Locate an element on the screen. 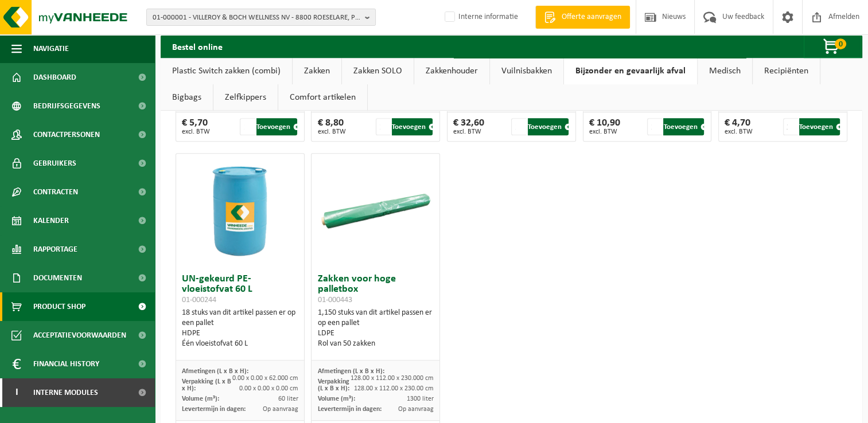 The width and height of the screenshot is (868, 423). a: Vuilnisbakken is located at coordinates (527, 71).